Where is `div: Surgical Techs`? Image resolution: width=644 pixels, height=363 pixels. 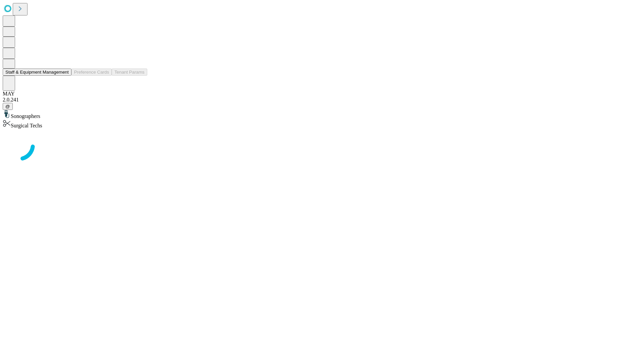 div: Surgical Techs is located at coordinates (322, 124).